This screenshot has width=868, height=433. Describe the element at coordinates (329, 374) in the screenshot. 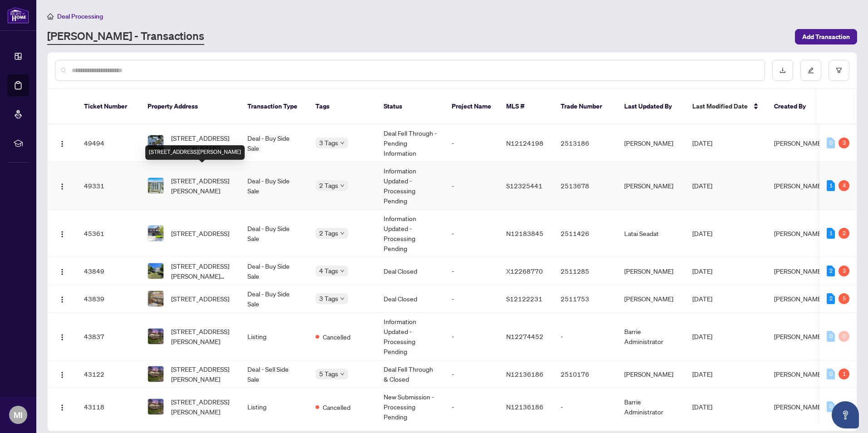

I see `span: 5 Tags` at that location.